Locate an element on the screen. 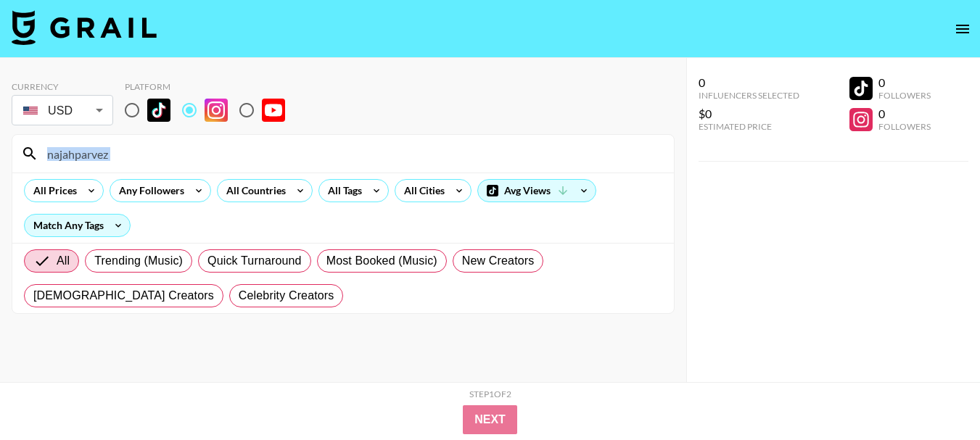 This screenshot has height=440, width=980. button: Next is located at coordinates (490, 420).